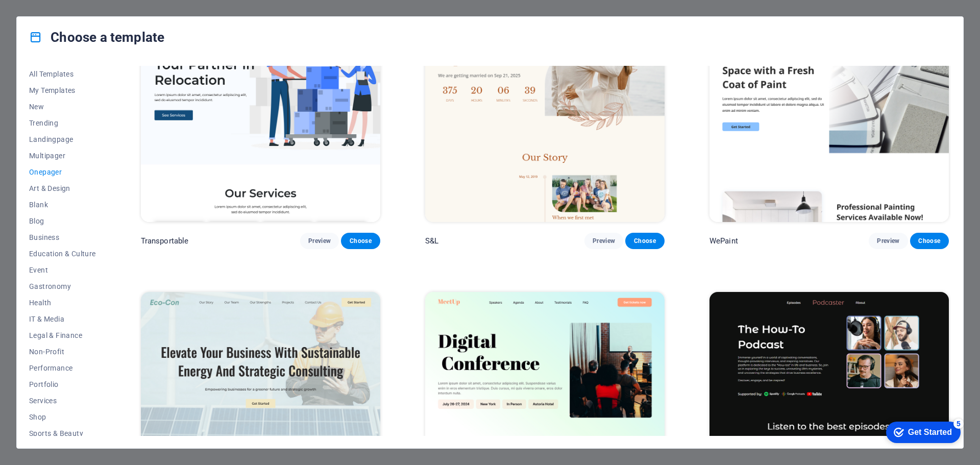 The width and height of the screenshot is (980, 465). What do you see at coordinates (829, 112) in the screenshot?
I see `img: WePaint` at bounding box center [829, 112].